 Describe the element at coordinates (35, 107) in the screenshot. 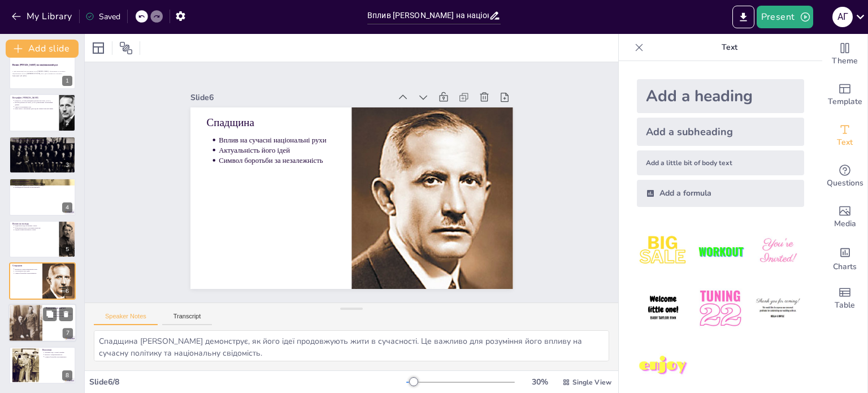

I see `p: Один із засновників ОУН` at that location.